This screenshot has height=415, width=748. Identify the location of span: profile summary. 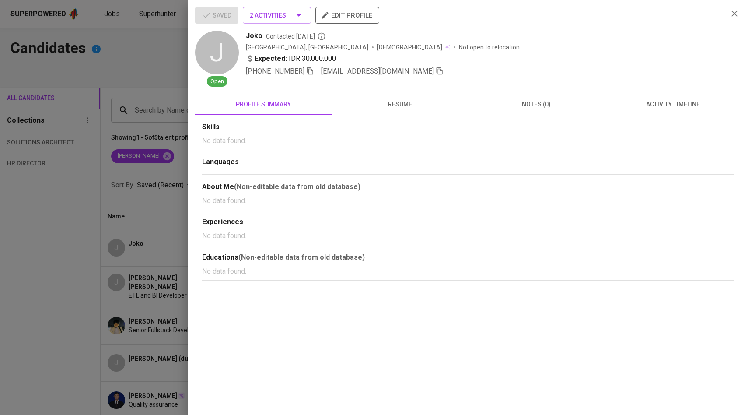
(263, 104).